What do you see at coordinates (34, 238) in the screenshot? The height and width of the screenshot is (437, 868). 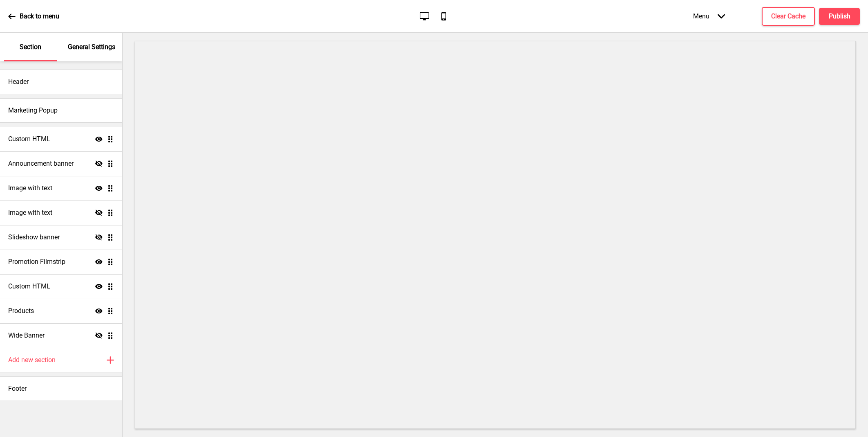 I see `h4: Slideshow banner` at bounding box center [34, 238].